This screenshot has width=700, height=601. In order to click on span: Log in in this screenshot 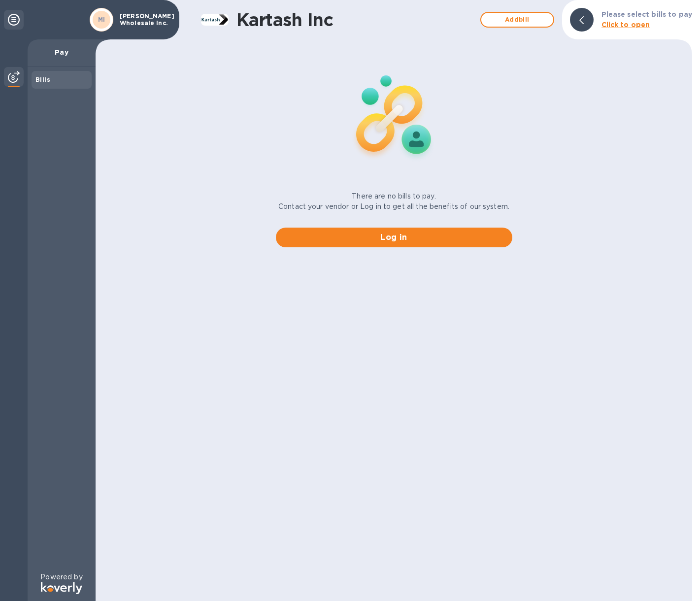, I will do `click(394, 237)`.